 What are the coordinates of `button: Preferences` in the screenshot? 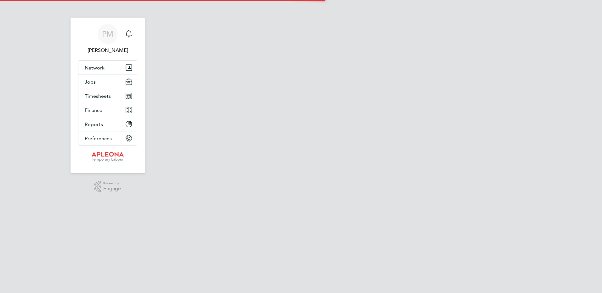 It's located at (108, 138).